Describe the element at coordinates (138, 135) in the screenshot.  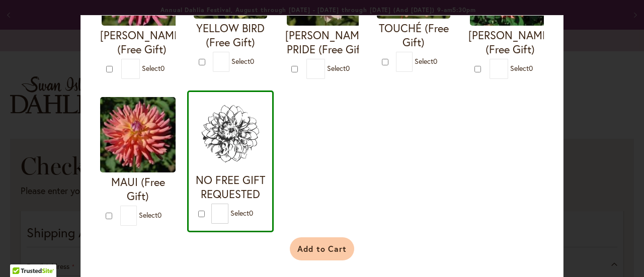
I see `img: MAUI (Free Gift)` at that location.